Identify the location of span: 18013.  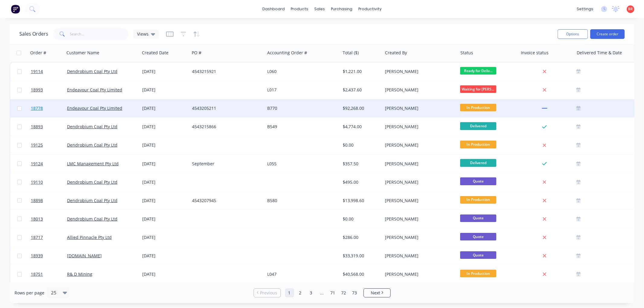
(37, 219).